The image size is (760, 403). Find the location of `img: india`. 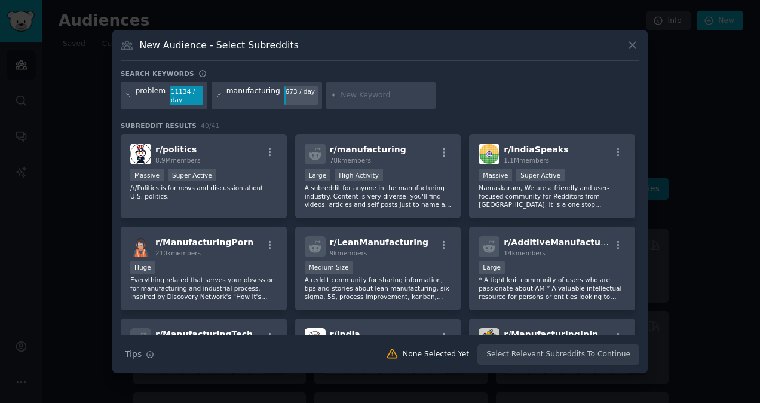

img: india is located at coordinates (315, 338).